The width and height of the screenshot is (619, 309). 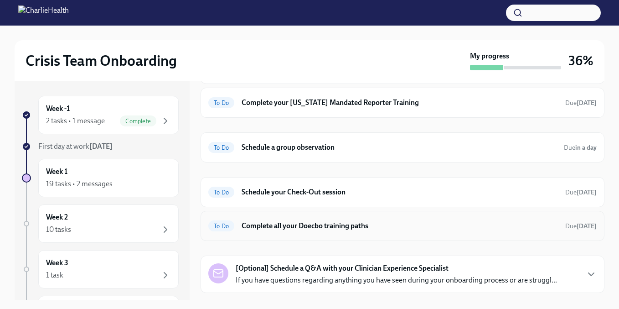 I want to click on span: August 27th, 2025 09:00, so click(x=581, y=226).